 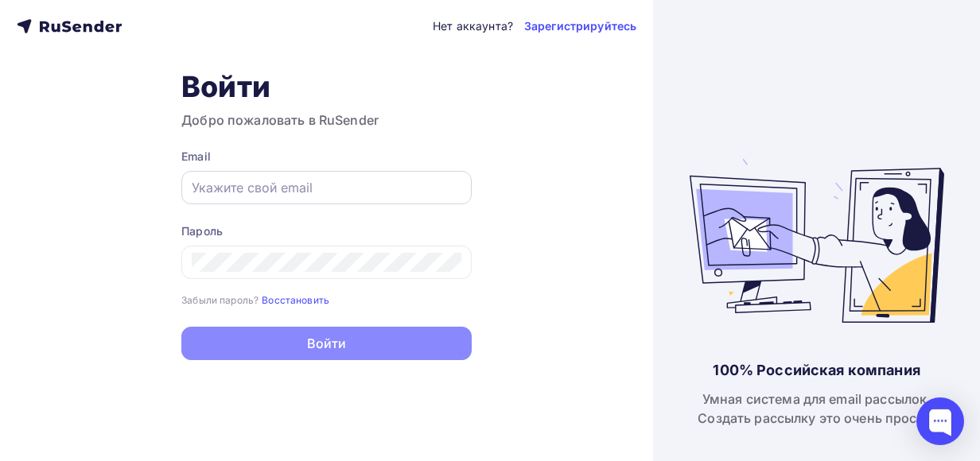 I want to click on div: Умная система для email рассылок. Создать рассылку это очень просто!, so click(x=816, y=409).